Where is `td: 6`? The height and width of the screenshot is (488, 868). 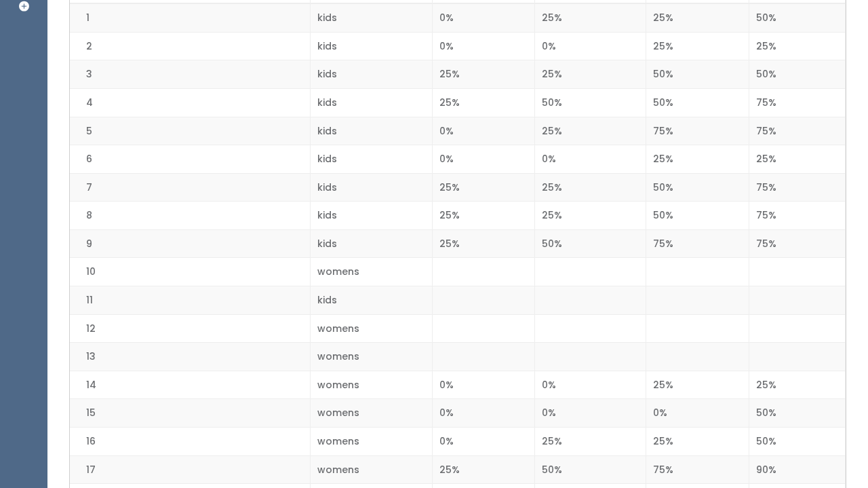
td: 6 is located at coordinates (190, 159).